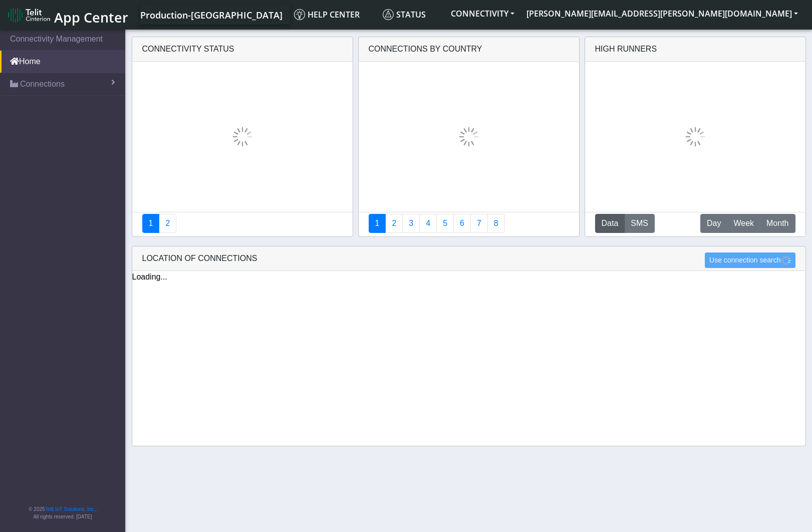  Describe the element at coordinates (388, 14) in the screenshot. I see `img: status.svg` at that location.